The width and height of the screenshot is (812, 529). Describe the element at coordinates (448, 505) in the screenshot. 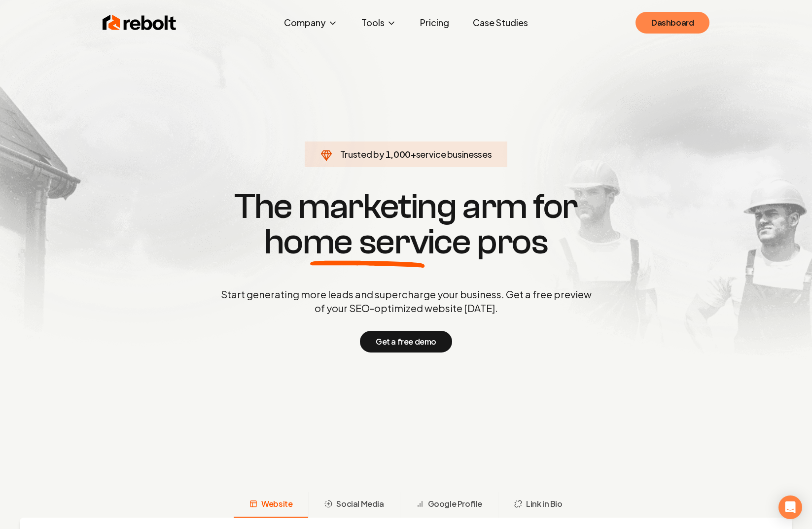

I see `button: Google Profile` at that location.